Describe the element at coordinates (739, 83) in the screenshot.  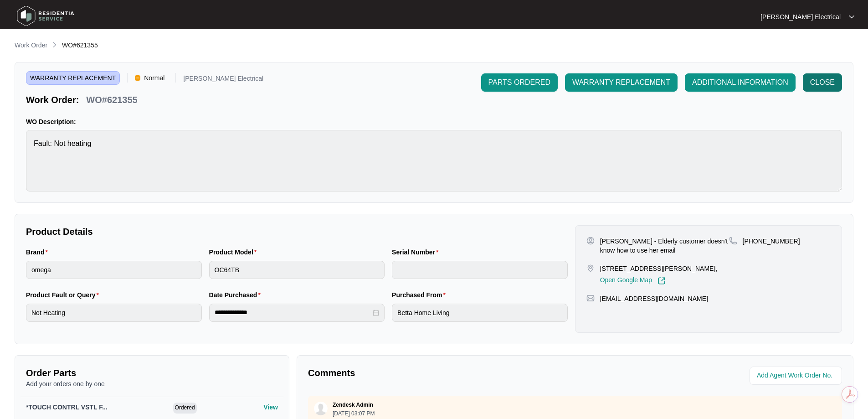
I see `span: ADDITIONAL INFORMATION` at that location.